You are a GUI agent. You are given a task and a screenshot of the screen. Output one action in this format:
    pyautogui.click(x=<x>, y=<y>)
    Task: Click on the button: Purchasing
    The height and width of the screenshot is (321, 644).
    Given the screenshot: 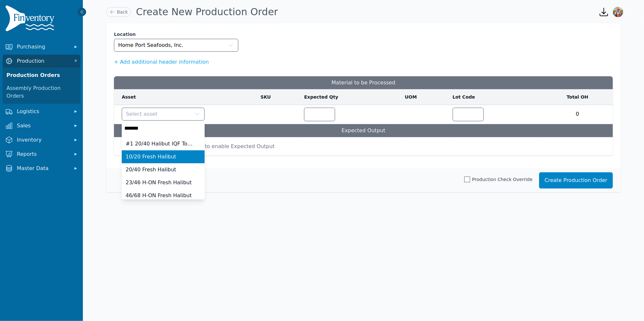 What is the action you would take?
    pyautogui.click(x=42, y=47)
    